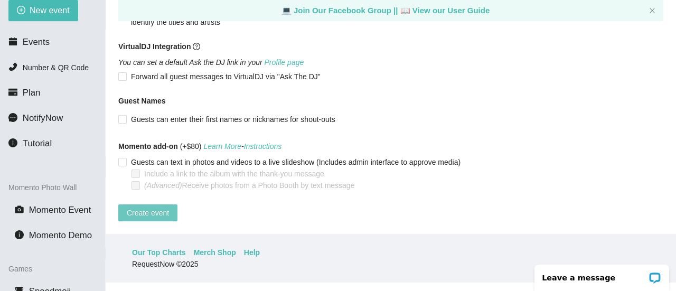  What do you see at coordinates (13, 67) in the screenshot?
I see `span: phone` at bounding box center [13, 67].